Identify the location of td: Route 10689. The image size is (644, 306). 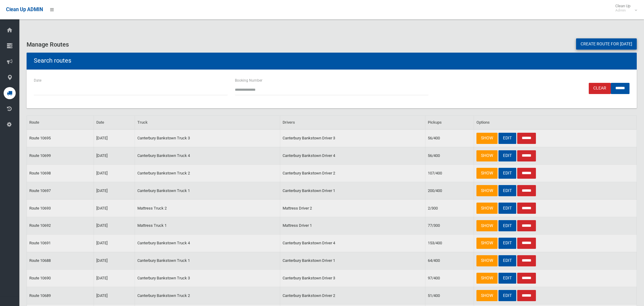
(60, 296).